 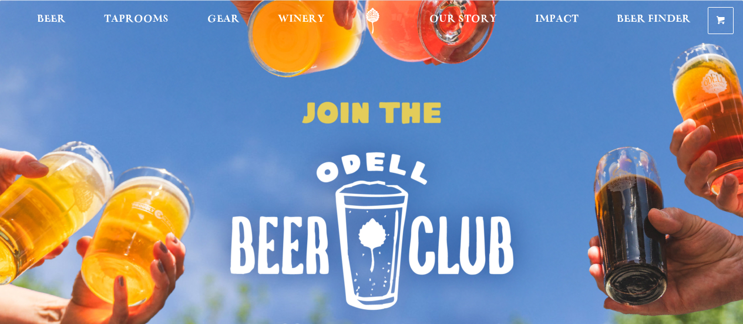 I want to click on a: Beer, so click(x=51, y=21).